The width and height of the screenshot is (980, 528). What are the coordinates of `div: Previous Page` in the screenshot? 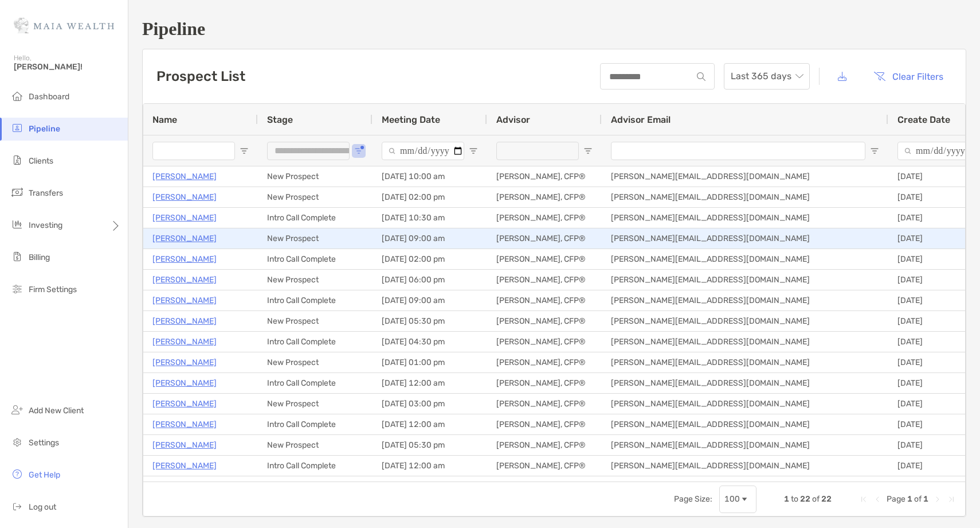 It's located at (878, 499).